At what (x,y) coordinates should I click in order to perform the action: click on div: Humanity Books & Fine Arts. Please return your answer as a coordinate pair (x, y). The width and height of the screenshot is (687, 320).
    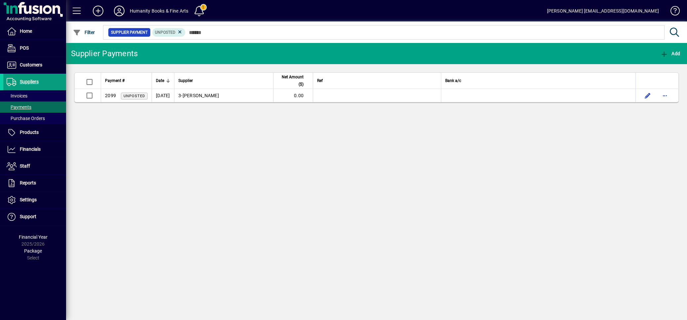
    Looking at the image, I should click on (159, 11).